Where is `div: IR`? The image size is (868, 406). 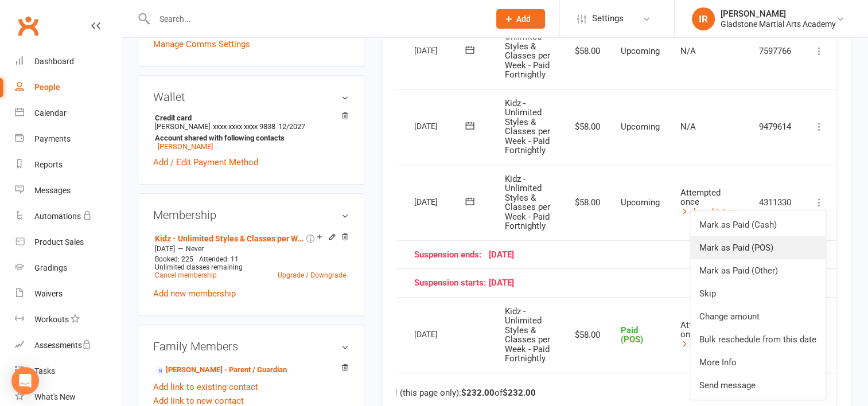 div: IR is located at coordinates (703, 19).